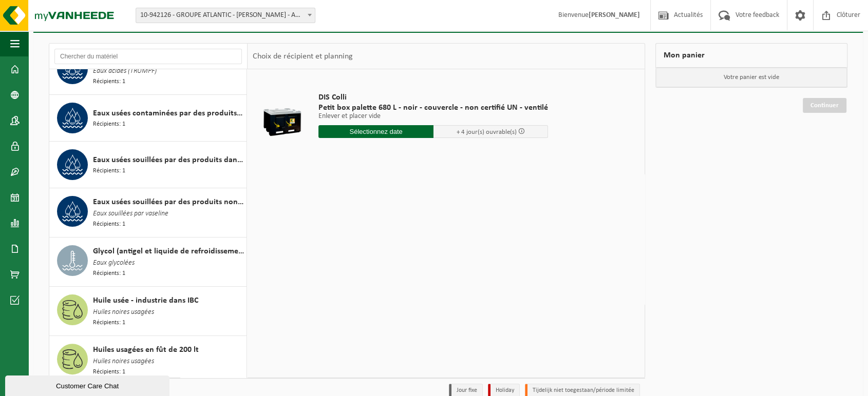  Describe the element at coordinates (487, 132) in the screenshot. I see `span: + 4 jour(s) ouvrable(s)` at that location.